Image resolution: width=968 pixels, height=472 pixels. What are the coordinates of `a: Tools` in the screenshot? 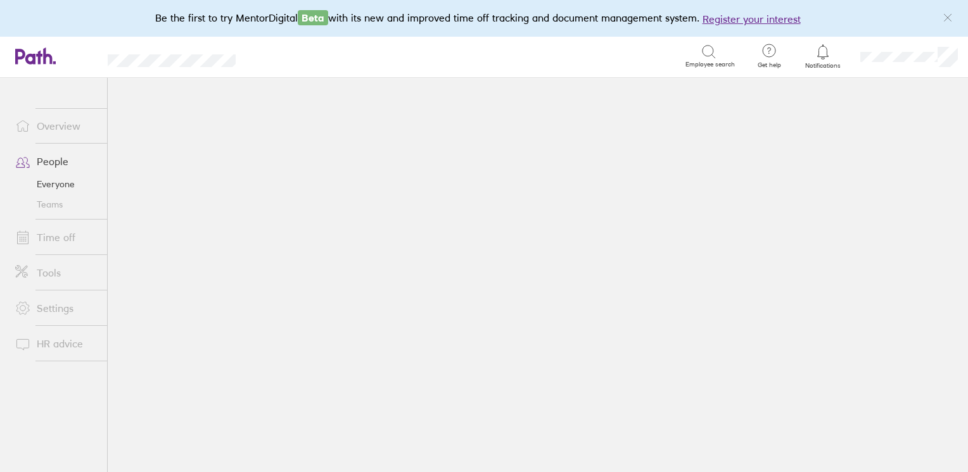 It's located at (56, 273).